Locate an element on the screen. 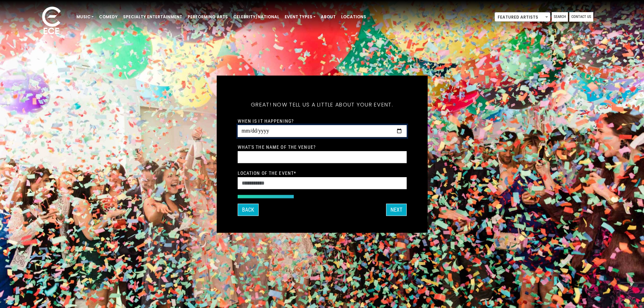  a: Celebrity/National is located at coordinates (256, 17).